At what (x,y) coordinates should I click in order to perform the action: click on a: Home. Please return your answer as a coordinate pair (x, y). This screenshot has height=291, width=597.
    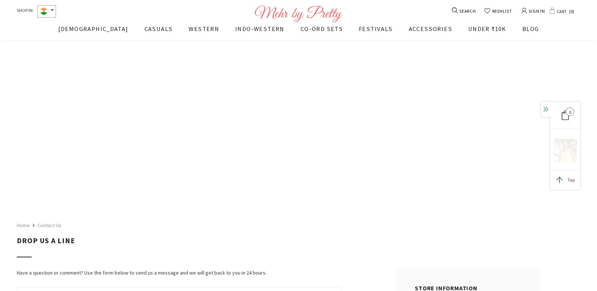
    Looking at the image, I should click on (23, 225).